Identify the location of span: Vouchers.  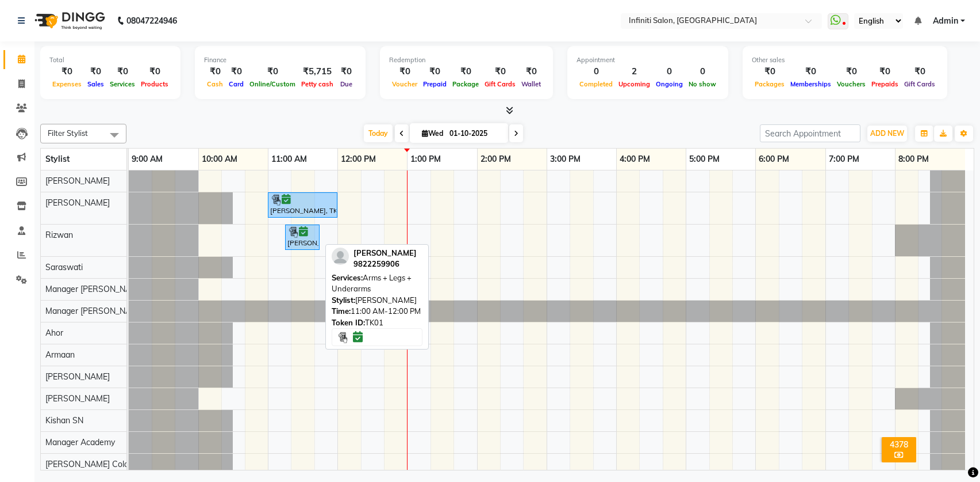
(852, 84).